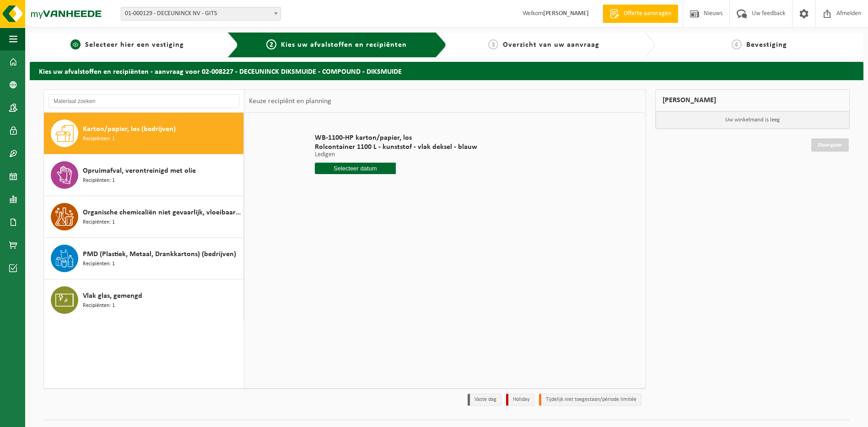  Describe the element at coordinates (551, 44) in the screenshot. I see `span: Overzicht van uw aanvraag` at that location.